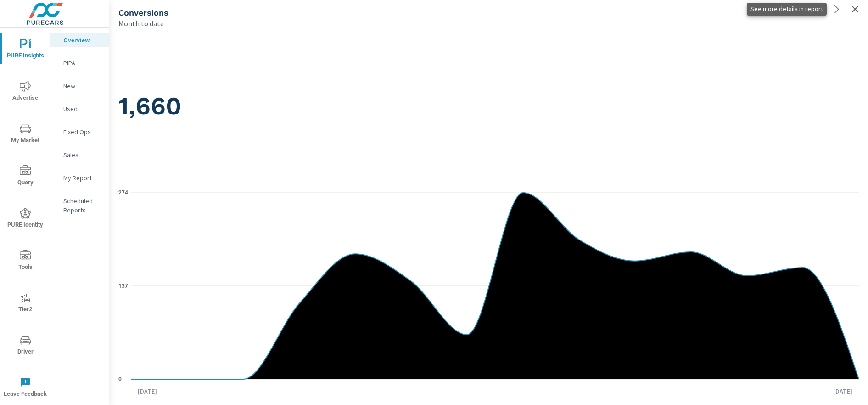  What do you see at coordinates (82, 178) in the screenshot?
I see `p: My Report` at bounding box center [82, 178].